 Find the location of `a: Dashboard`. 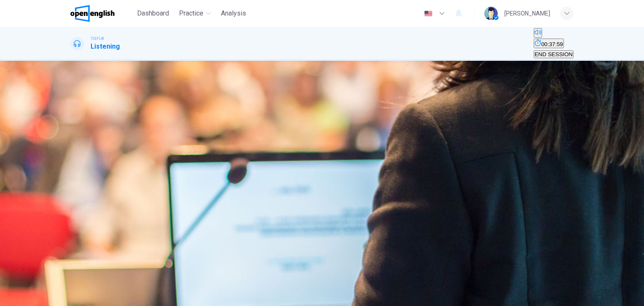

a: Dashboard is located at coordinates (153, 14).